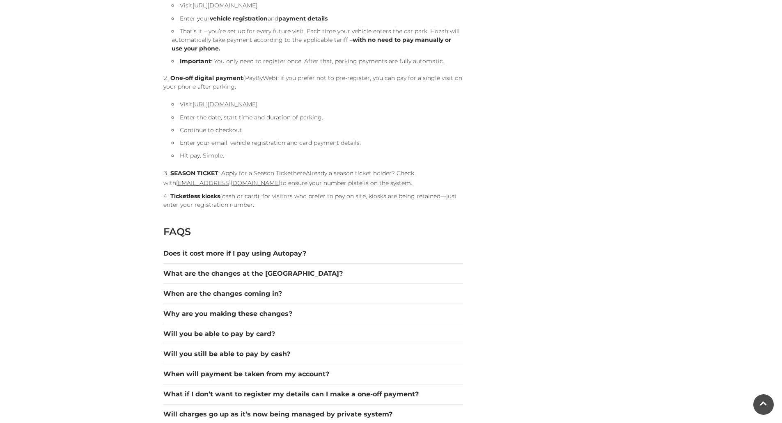 The image size is (782, 423). What do you see at coordinates (313, 394) in the screenshot?
I see `button: What if I don’t want to register my details can I make a one-off payment?` at bounding box center [313, 394].